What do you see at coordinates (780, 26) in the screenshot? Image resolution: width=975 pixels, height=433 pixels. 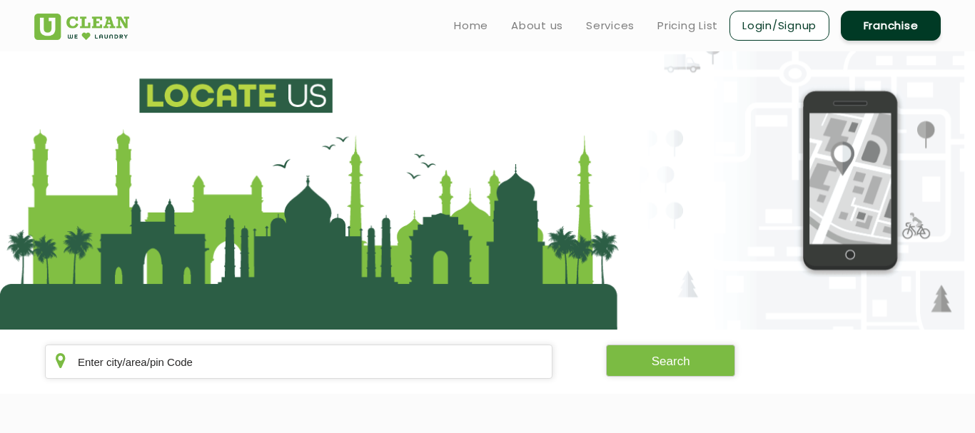 I see `a: Login/Signup` at bounding box center [780, 26].